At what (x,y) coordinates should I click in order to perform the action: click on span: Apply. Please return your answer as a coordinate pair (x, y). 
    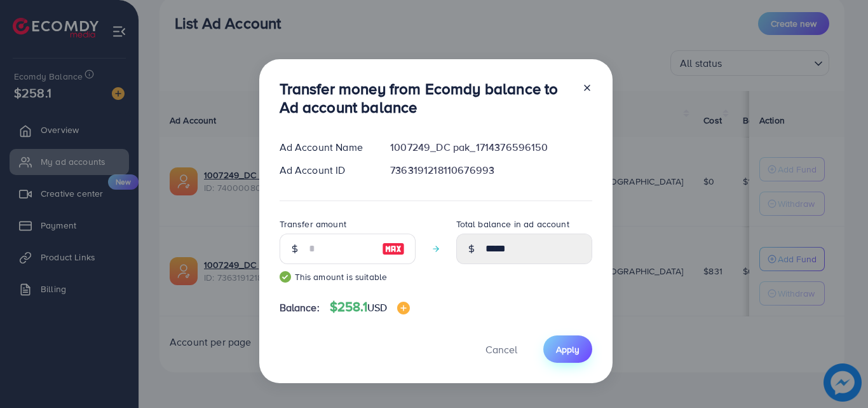
    Looking at the image, I should click on (567, 350).